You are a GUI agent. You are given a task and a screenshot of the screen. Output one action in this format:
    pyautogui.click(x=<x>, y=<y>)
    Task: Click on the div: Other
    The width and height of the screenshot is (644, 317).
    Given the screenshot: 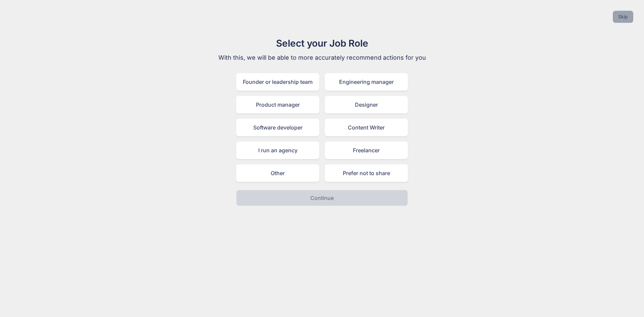 What is the action you would take?
    pyautogui.click(x=278, y=173)
    